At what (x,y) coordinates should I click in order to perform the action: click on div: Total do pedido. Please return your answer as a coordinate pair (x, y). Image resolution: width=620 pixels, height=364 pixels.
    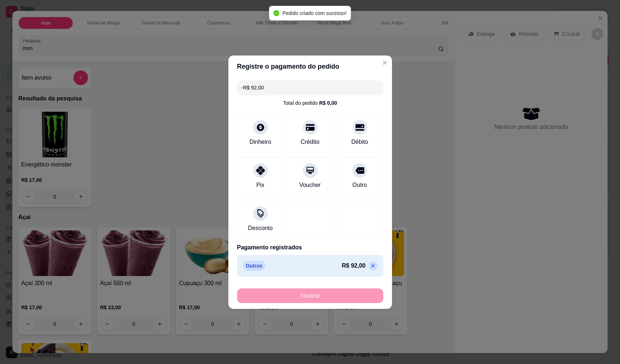
    Looking at the image, I should click on (310, 103).